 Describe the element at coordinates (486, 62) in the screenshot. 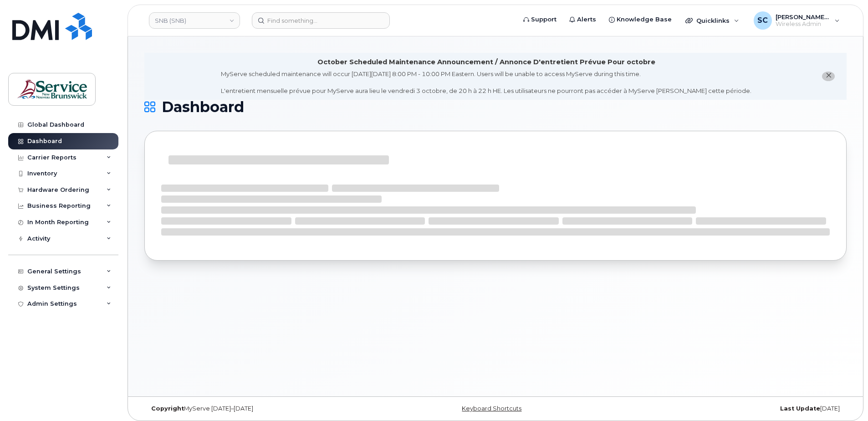

I see `div: October Scheduled Maintenance Announcement / Annonce D'entretient Prévue Pour octobre` at that location.